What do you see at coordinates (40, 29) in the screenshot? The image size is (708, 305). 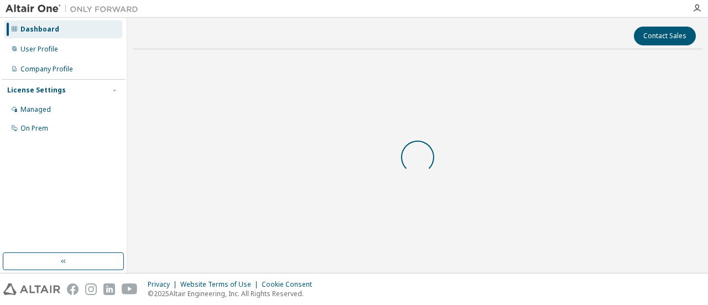 I see `div: Dashboard` at bounding box center [40, 29].